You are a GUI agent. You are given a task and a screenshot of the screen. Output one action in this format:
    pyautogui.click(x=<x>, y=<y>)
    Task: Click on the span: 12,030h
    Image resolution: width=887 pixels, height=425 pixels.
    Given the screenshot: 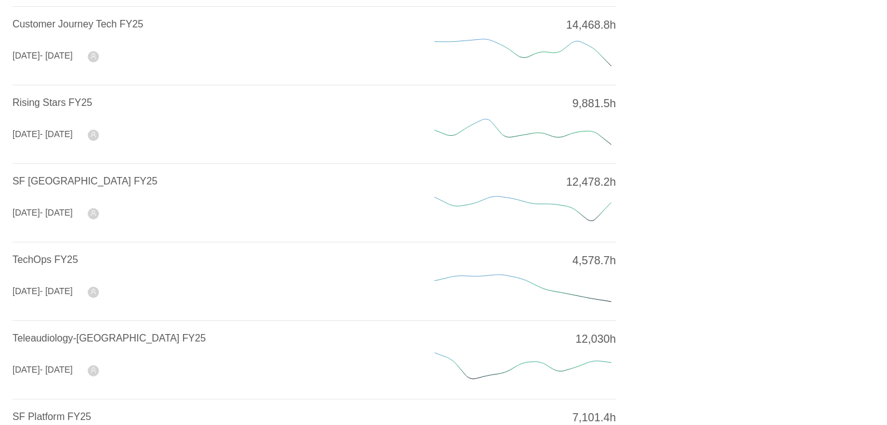 What is the action you would take?
    pyautogui.click(x=595, y=339)
    